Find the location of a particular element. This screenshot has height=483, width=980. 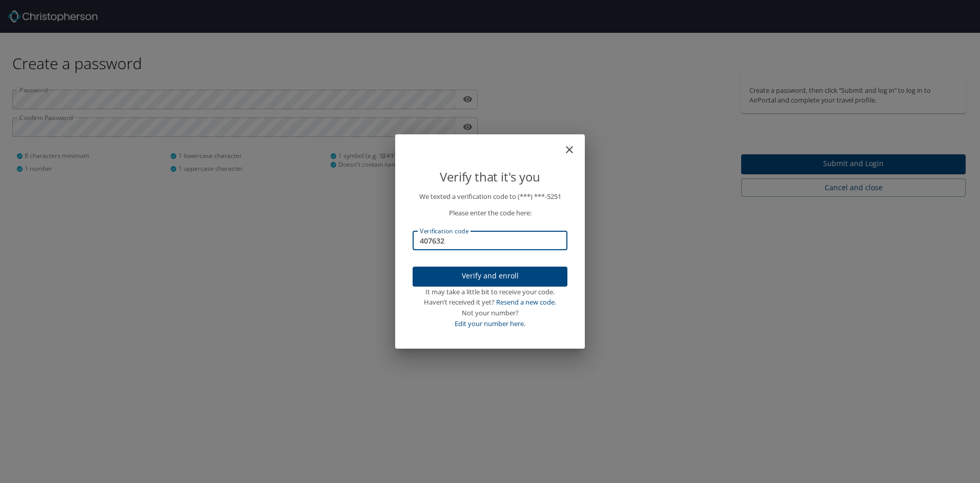

a: Edit your number here. is located at coordinates (490, 323).